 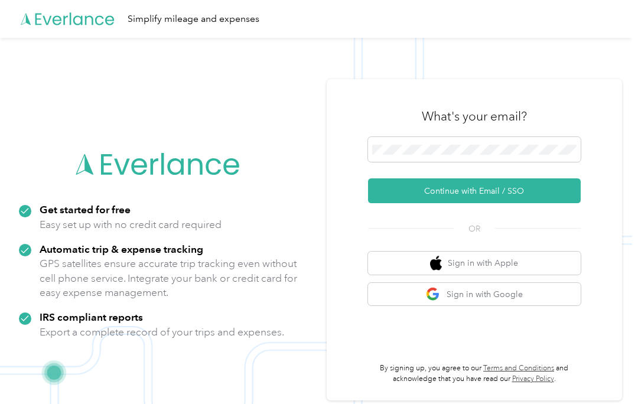 I want to click on div: Simplify mileage and expenses, so click(x=193, y=19).